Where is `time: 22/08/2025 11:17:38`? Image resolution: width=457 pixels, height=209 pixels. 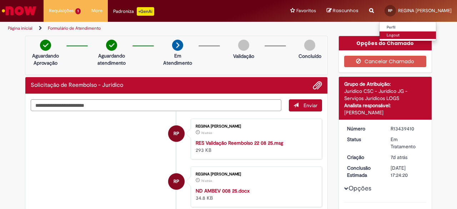 time: 22/08/2025 11:17:38 is located at coordinates (206, 181).